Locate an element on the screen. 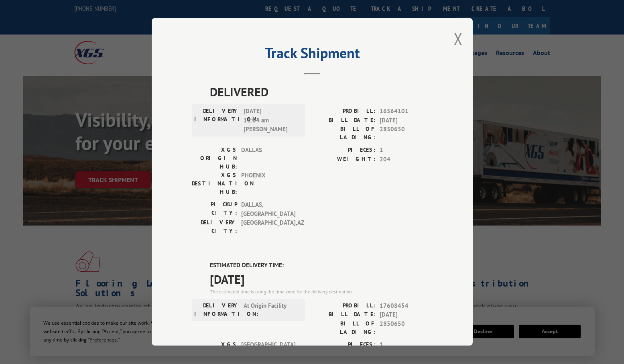 The height and width of the screenshot is (364, 624). label: PICKUP CITY: is located at coordinates (215, 209).